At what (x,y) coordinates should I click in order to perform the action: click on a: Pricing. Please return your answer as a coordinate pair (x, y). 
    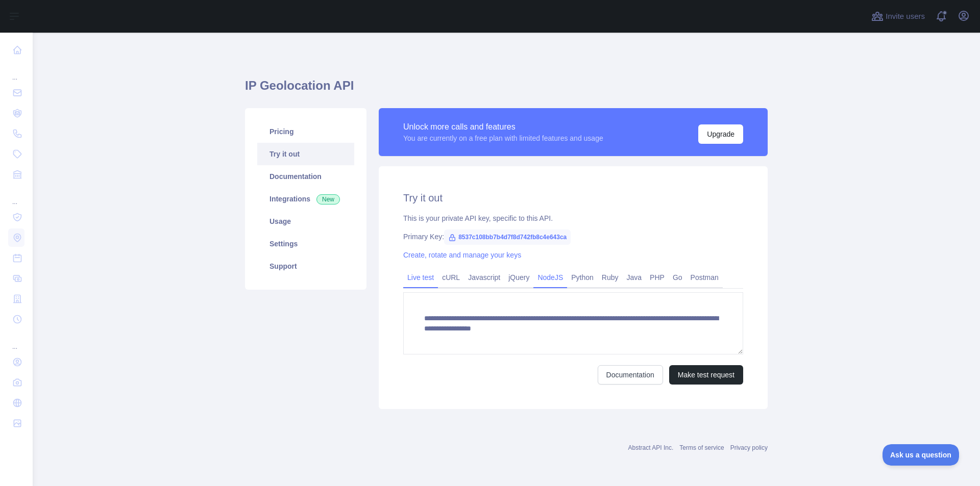
    Looking at the image, I should click on (306, 132).